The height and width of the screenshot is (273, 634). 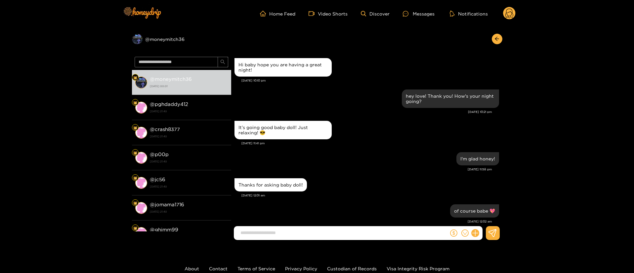 What do you see at coordinates (477, 159) in the screenshot?
I see `div: Sep. 23, 11:58 pm` at bounding box center [477, 159].